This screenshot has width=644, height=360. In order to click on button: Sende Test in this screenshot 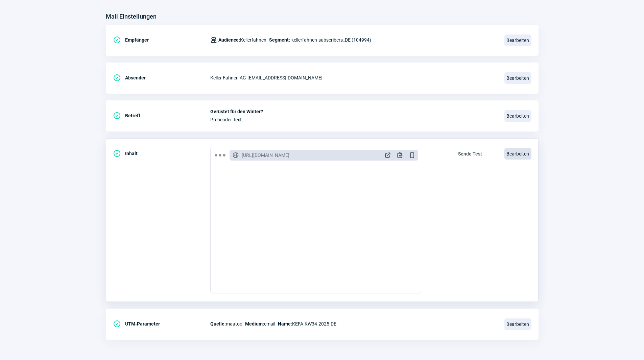, I will do `click(469, 153)`.